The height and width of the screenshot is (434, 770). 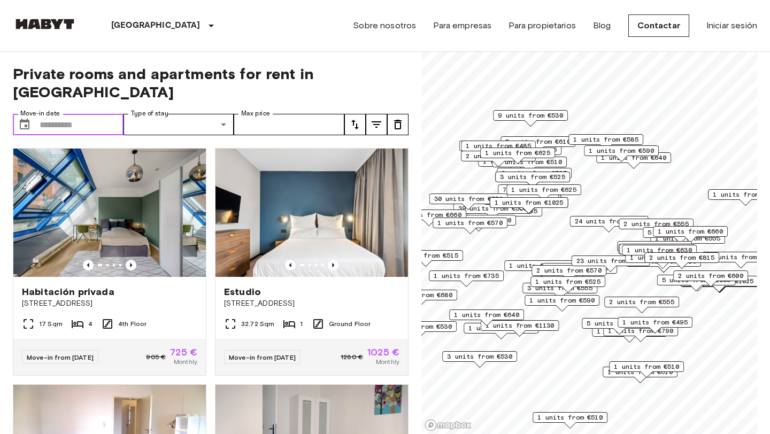 What do you see at coordinates (642, 302) in the screenshot?
I see `span: 2 units from €555` at bounding box center [642, 302].